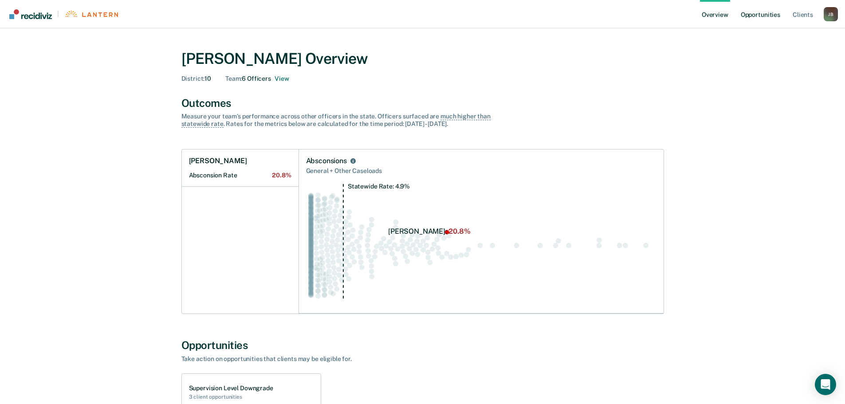 This screenshot has height=404, width=845. Describe the element at coordinates (378, 186) in the screenshot. I see `tspan: Statewide Rate: 4.9%` at that location.